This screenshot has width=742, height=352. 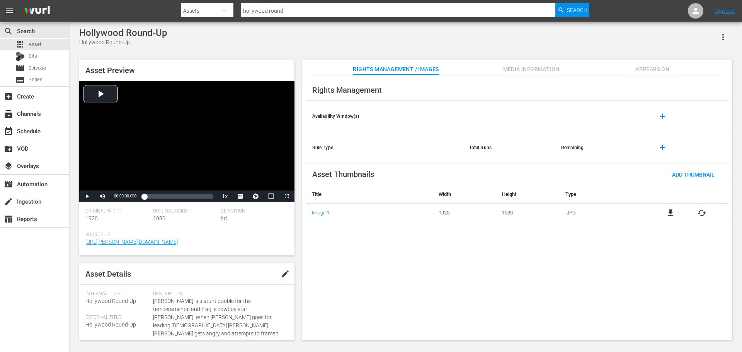 What do you see at coordinates (531, 69) in the screenshot?
I see `span: Media Information` at bounding box center [531, 69].